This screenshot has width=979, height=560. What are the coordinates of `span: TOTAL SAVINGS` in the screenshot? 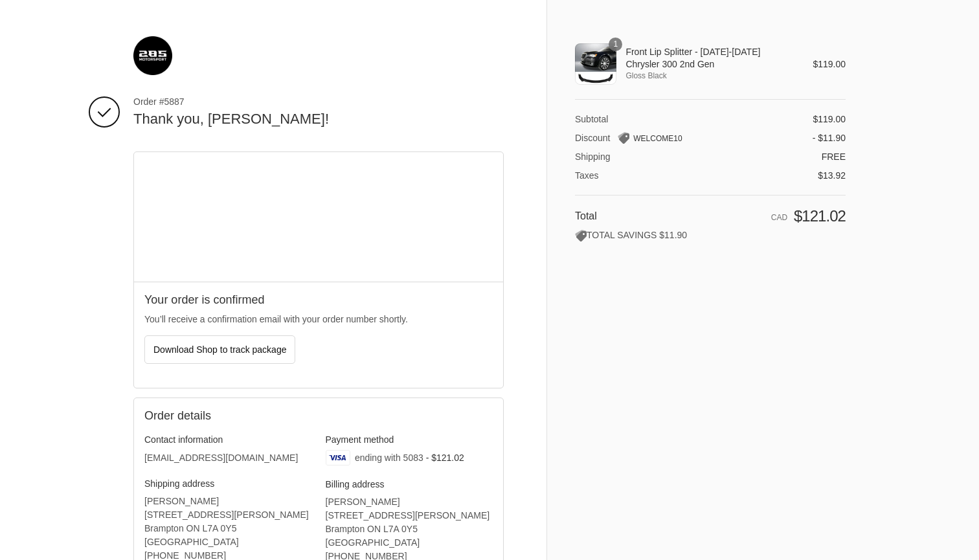 It's located at (616, 235).